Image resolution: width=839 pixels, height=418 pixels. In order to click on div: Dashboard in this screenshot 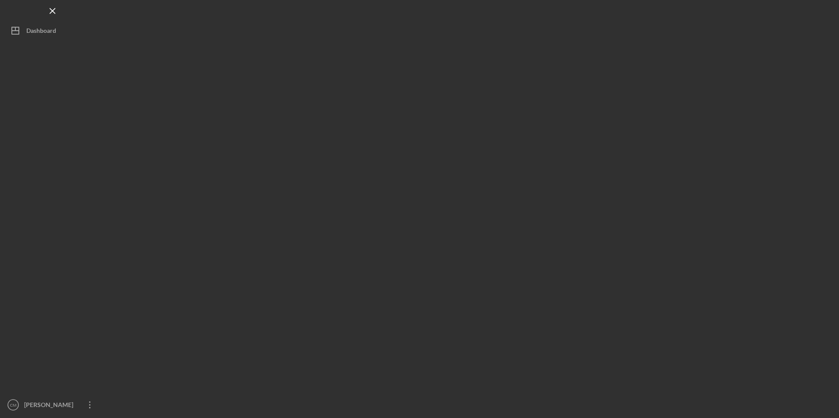, I will do `click(41, 32)`.